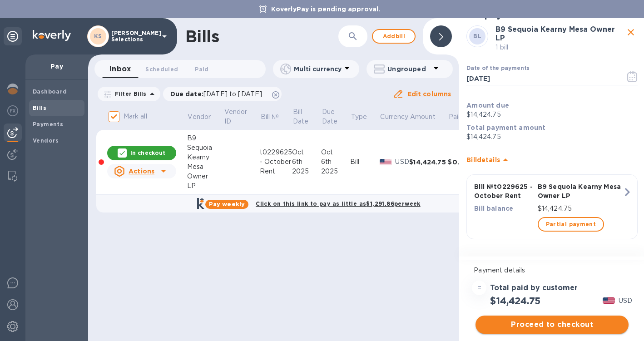 The width and height of the screenshot is (644, 341). What do you see at coordinates (206, 157) in the screenshot?
I see `div: Kearny` at bounding box center [206, 157].